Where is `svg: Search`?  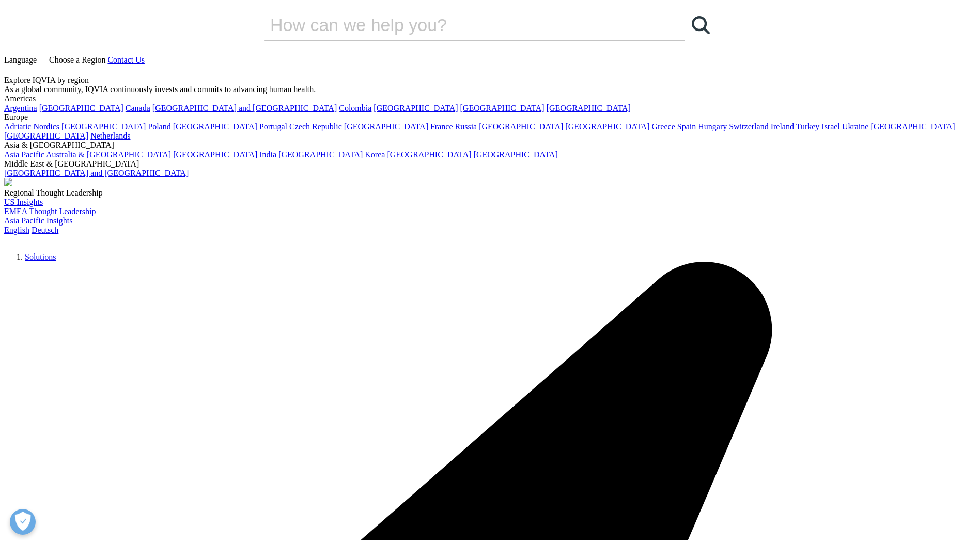
svg: Search is located at coordinates (700, 25).